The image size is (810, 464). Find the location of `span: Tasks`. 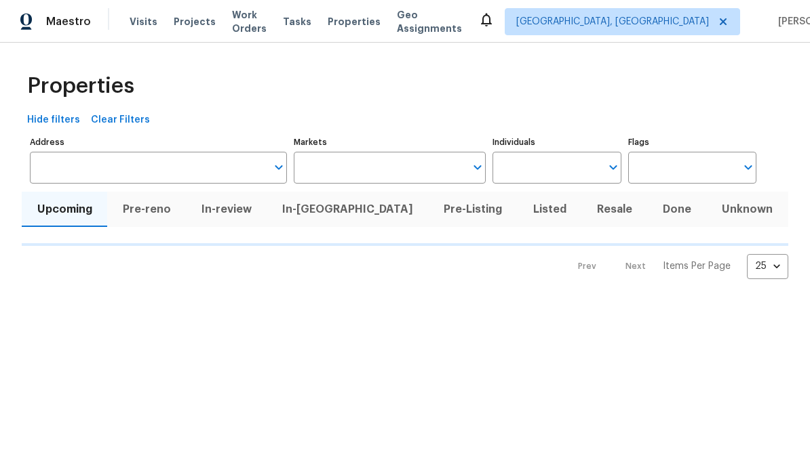

span: Tasks is located at coordinates (297, 22).